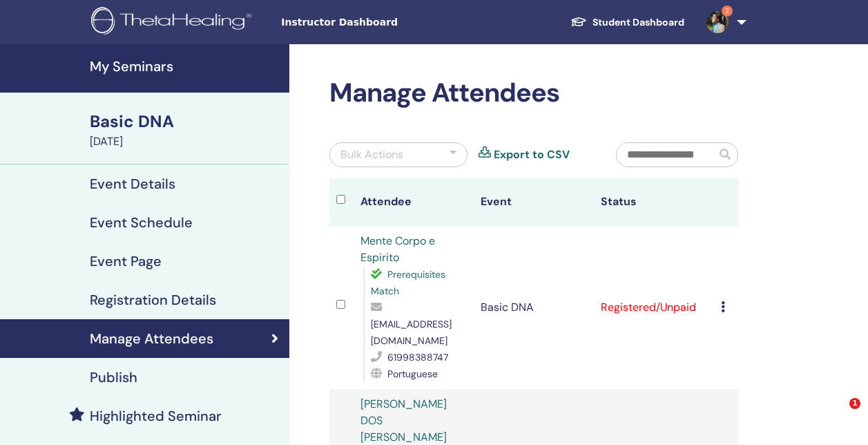  Describe the element at coordinates (534, 307) in the screenshot. I see `td: Basic DNA` at that location.